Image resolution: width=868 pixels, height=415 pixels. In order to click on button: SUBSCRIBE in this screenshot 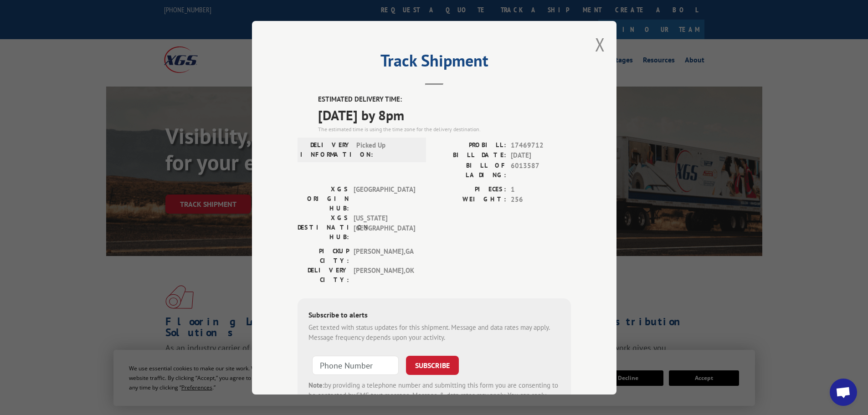, I will do `click(433, 365)`.